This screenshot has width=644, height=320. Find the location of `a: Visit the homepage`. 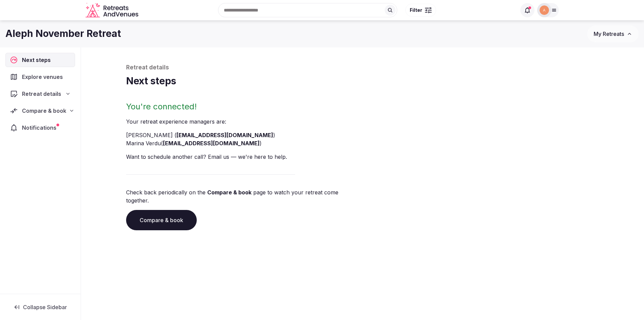

a: Visit the homepage is located at coordinates (113, 10).